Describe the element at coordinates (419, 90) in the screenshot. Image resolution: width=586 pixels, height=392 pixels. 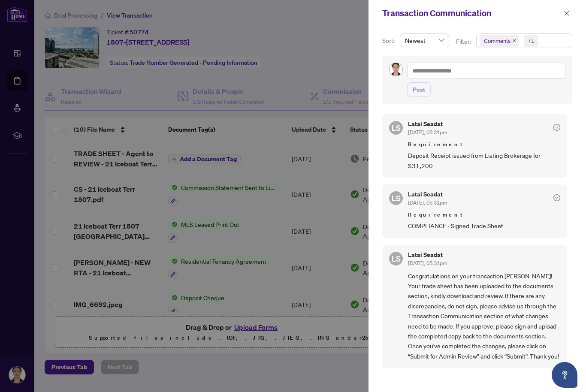
I see `button: Post` at that location.